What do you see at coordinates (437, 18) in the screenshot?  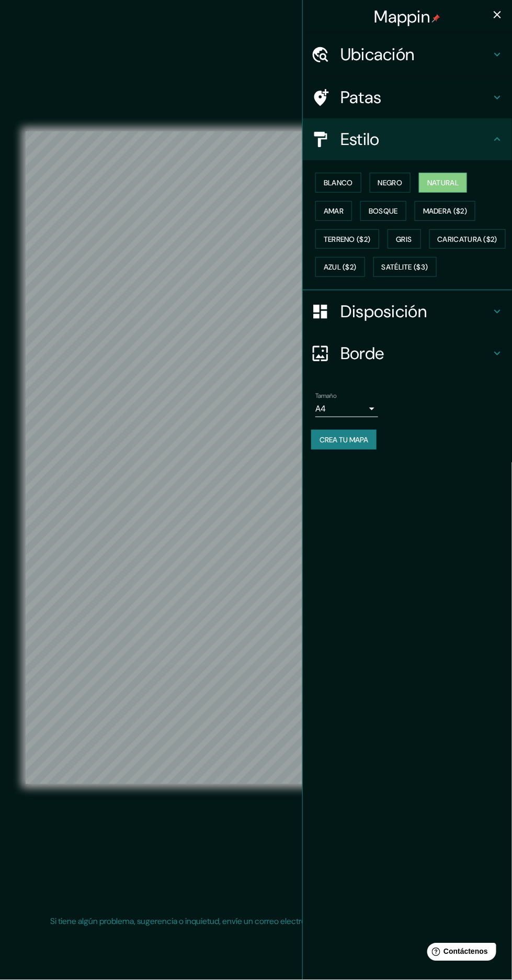 I see `img: pin-icon.png` at bounding box center [437, 18].